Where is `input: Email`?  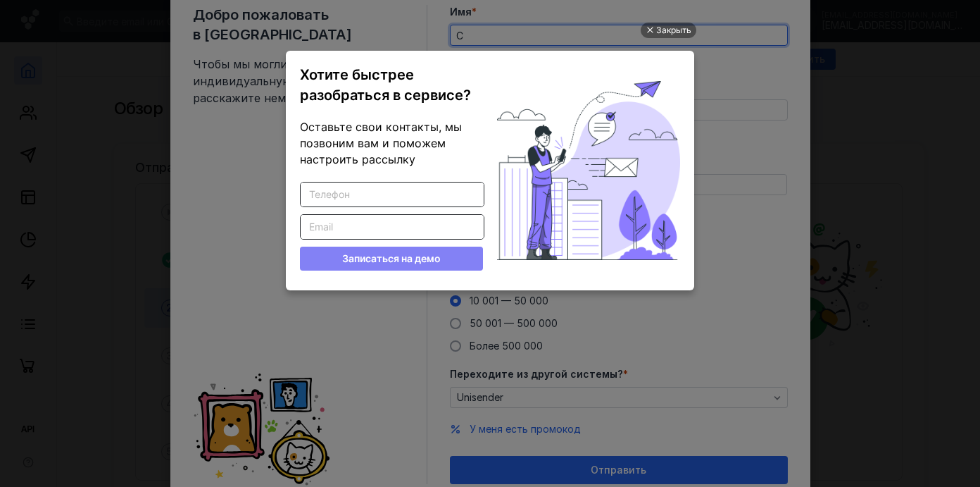 input: Email is located at coordinates (392, 227).